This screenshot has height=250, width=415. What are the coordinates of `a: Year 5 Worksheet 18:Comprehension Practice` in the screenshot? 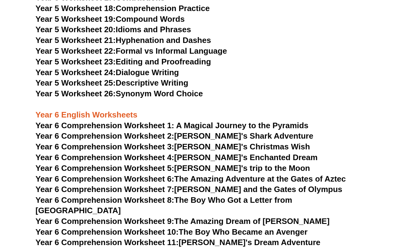 It's located at (123, 8).